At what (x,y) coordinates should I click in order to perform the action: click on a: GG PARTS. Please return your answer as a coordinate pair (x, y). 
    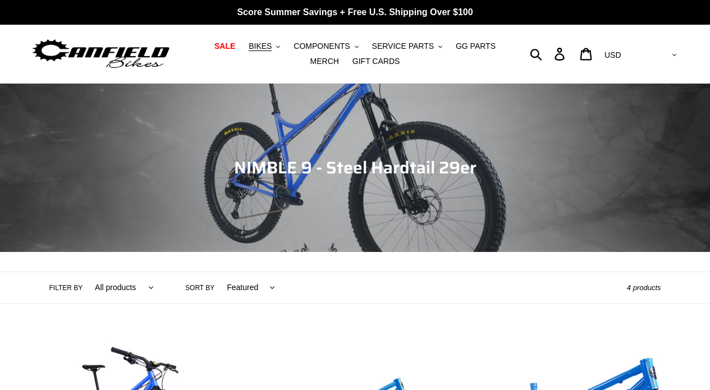
    Looking at the image, I should click on (476, 46).